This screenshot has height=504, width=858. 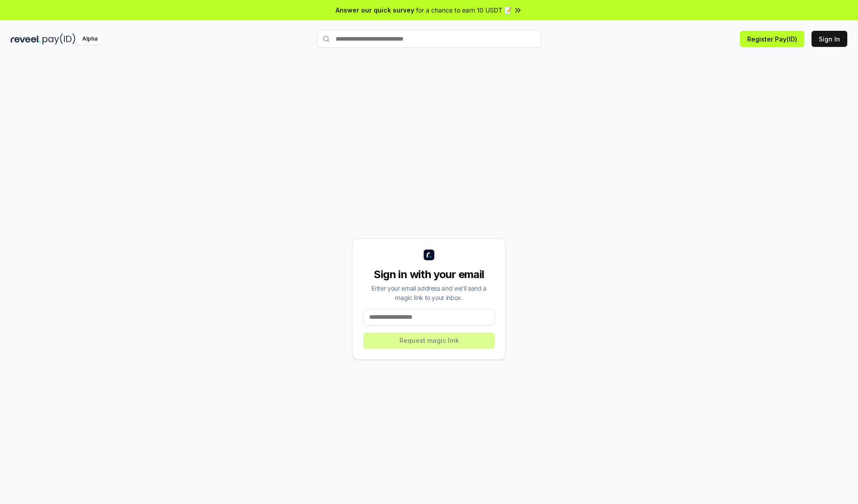 I want to click on div: Enter your email address and we’ll send a magic link to your inbox., so click(x=429, y=293).